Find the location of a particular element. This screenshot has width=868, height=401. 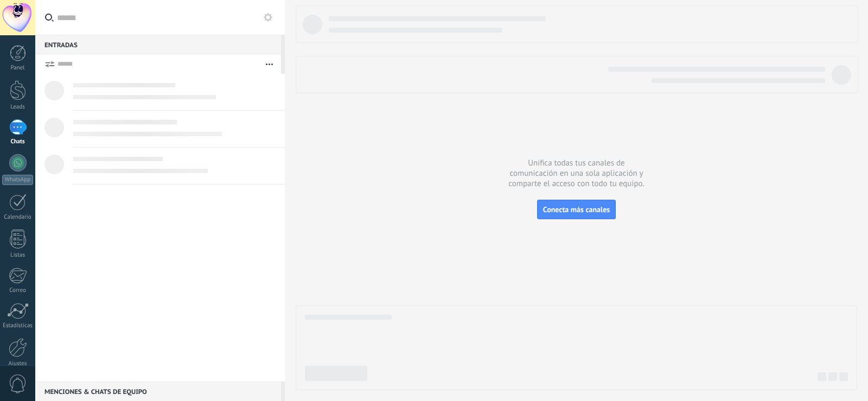

button: Conecta más canales is located at coordinates (576, 209).